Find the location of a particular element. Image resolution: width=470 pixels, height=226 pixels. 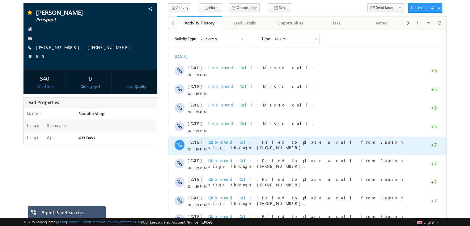

span: Time is located at coordinates (97, 9).